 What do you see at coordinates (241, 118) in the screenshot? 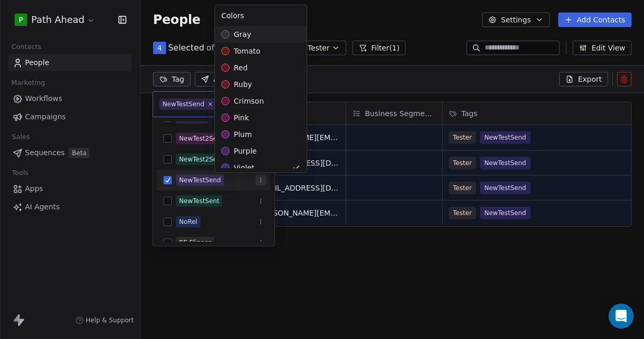
I see `span: pink` at bounding box center [241, 118].